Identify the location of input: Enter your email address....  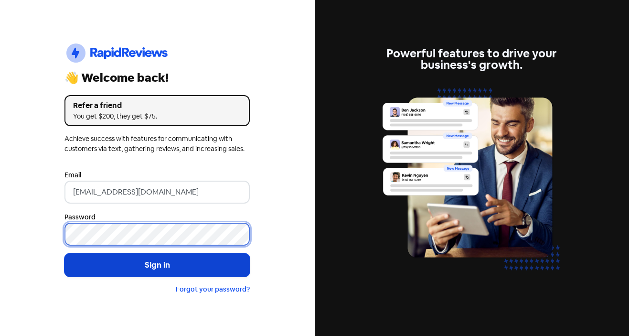
(157, 192).